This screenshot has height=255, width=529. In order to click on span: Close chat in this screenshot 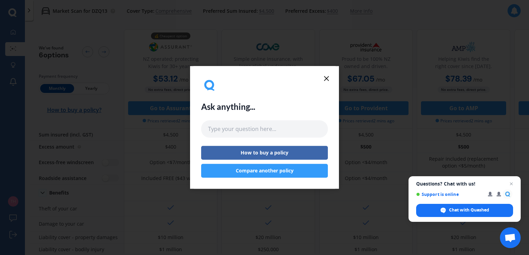, I will do `click(511, 184)`.